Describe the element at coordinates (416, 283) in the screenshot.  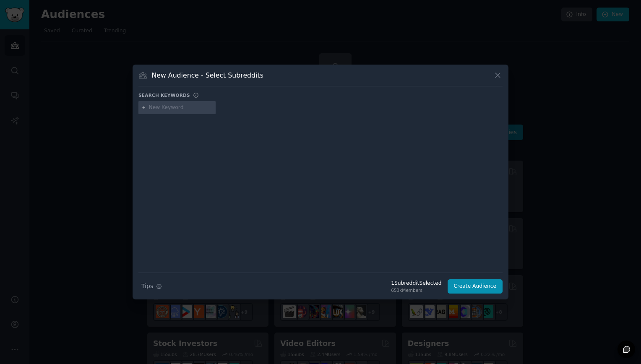
I see `div: 1 Subreddit Selected` at that location.